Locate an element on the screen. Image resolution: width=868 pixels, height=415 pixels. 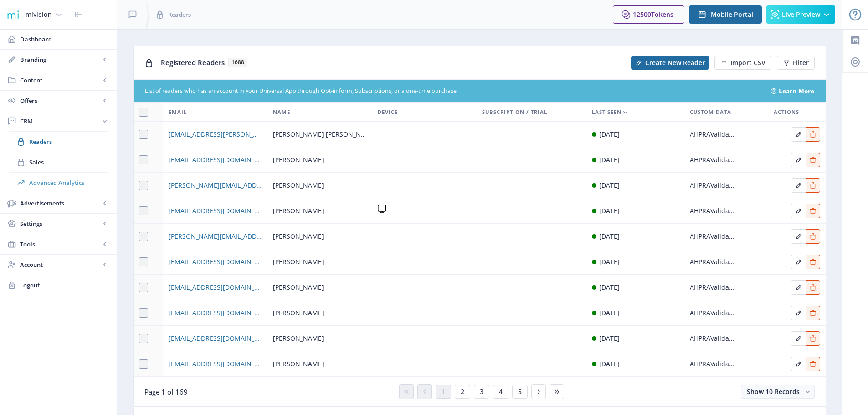
button: 1 is located at coordinates (443, 392).